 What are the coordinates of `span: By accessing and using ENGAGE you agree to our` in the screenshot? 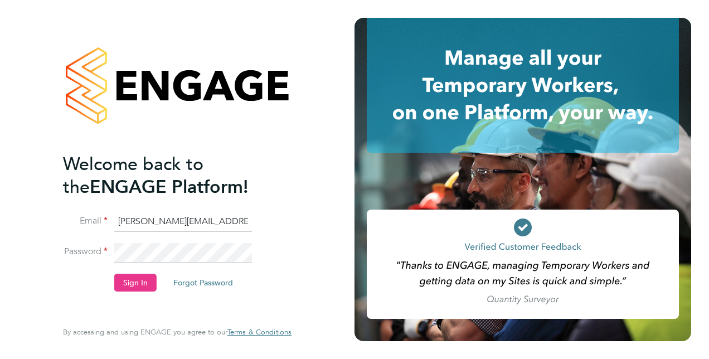 It's located at (177, 332).